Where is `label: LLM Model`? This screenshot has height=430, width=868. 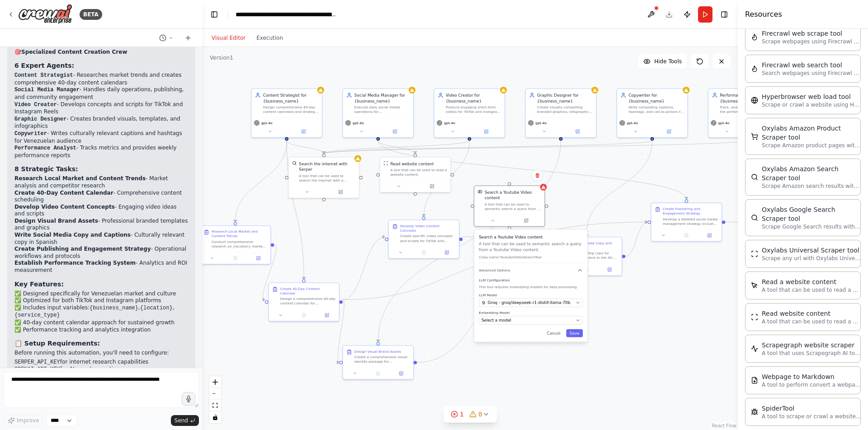
label: LLM Model is located at coordinates (531, 295).